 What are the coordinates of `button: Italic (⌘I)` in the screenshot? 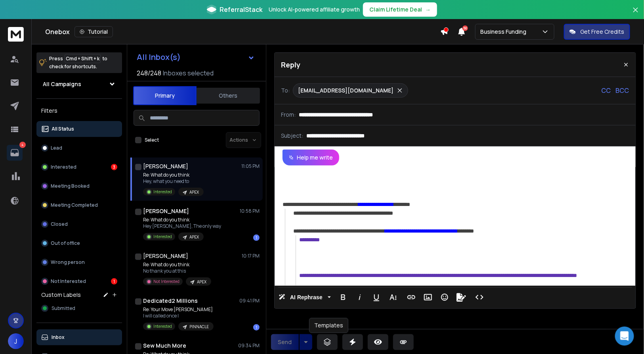 It's located at (360, 297).